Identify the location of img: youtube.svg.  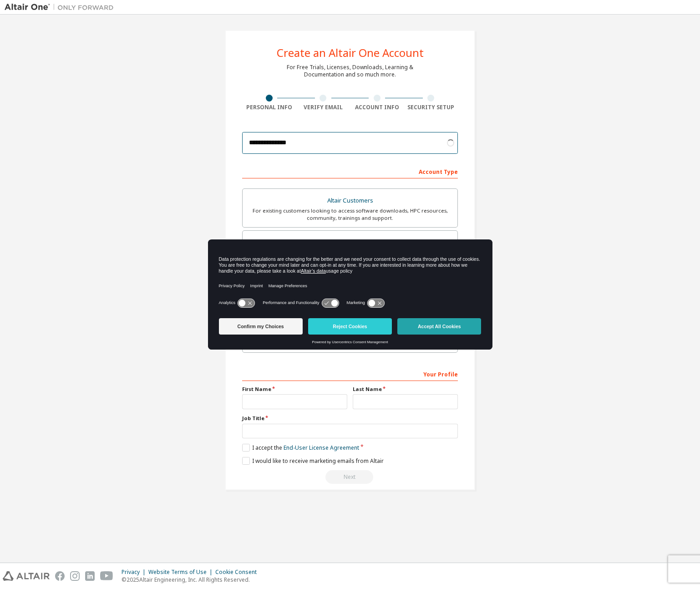
(107, 575).